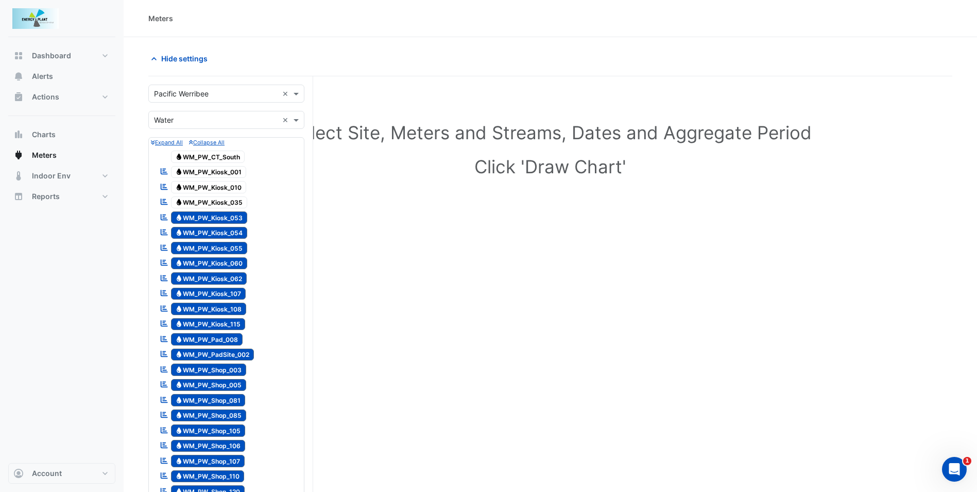 The image size is (977, 492). I want to click on app-icon: Alerts, so click(19, 76).